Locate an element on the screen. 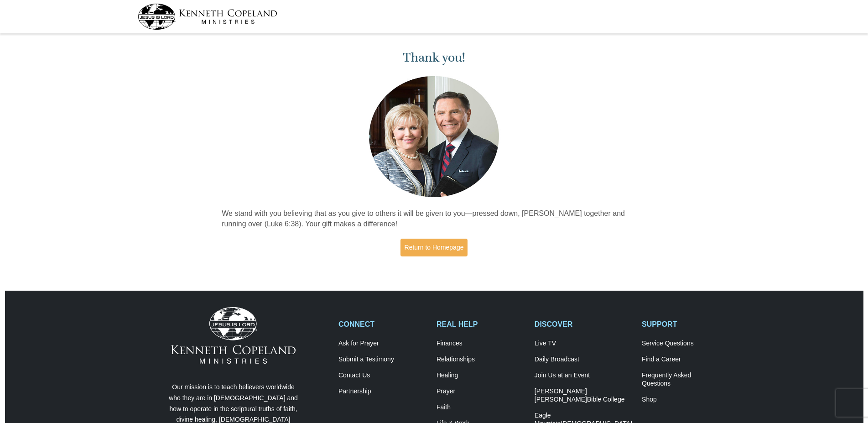 The image size is (868, 423). a: Contact Us is located at coordinates (383, 375).